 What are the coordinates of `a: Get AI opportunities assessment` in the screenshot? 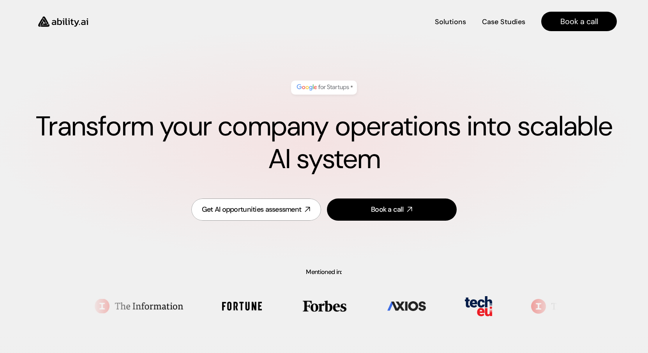 It's located at (256, 210).